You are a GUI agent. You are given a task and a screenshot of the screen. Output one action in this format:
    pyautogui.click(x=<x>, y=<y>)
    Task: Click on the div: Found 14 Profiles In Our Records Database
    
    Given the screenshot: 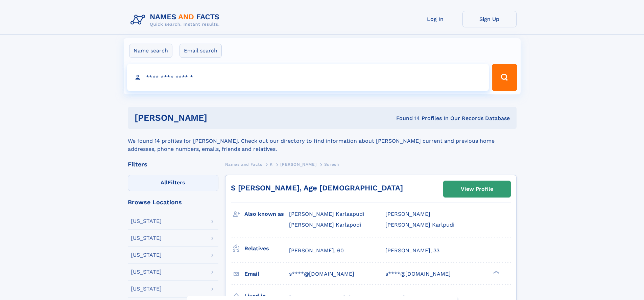 What is the action you would take?
    pyautogui.click(x=406, y=118)
    